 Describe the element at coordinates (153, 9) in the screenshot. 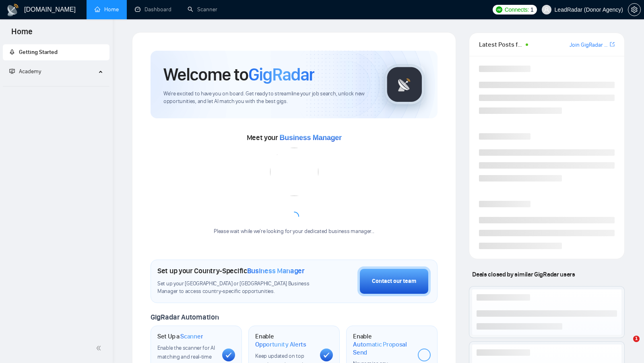

I see `a: dashboardDashboard` at that location.